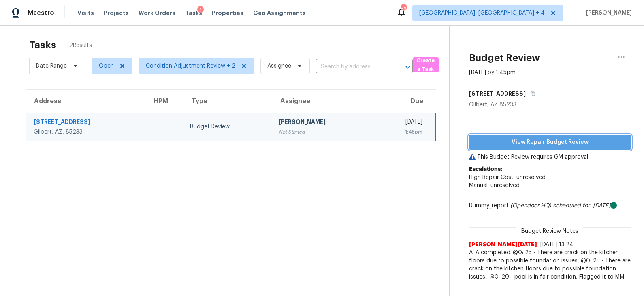  What do you see at coordinates (201, 10) in the screenshot?
I see `div: 1` at bounding box center [201, 10].